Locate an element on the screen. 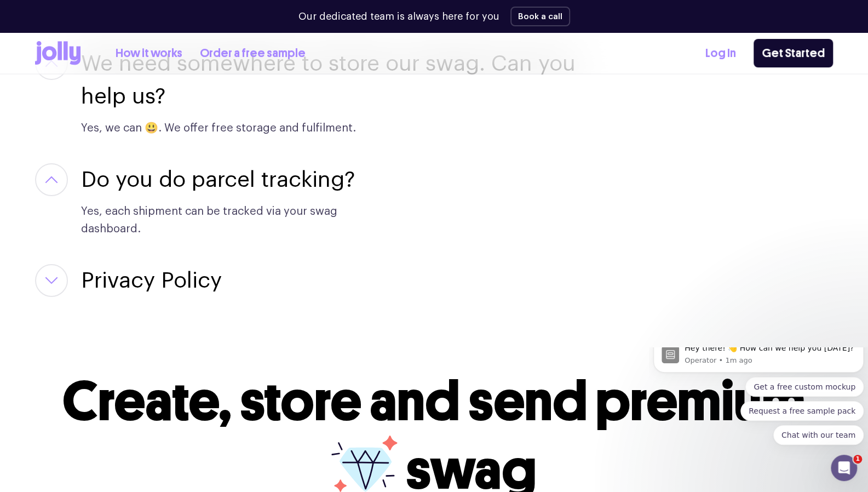  h3: We need somewhere to store our swag. Can you help us? is located at coordinates (338, 80).